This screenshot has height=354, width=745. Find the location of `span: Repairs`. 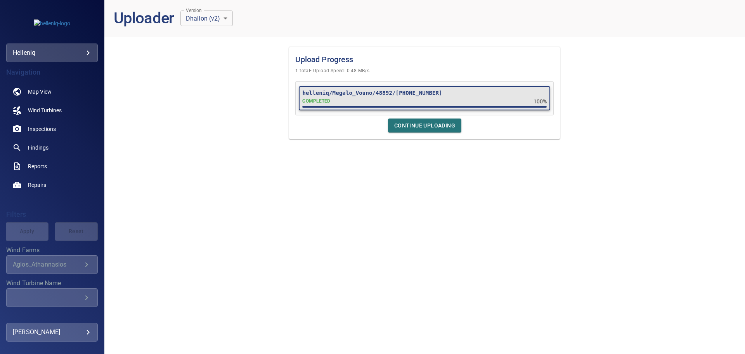

span: Repairs is located at coordinates (37, 185).